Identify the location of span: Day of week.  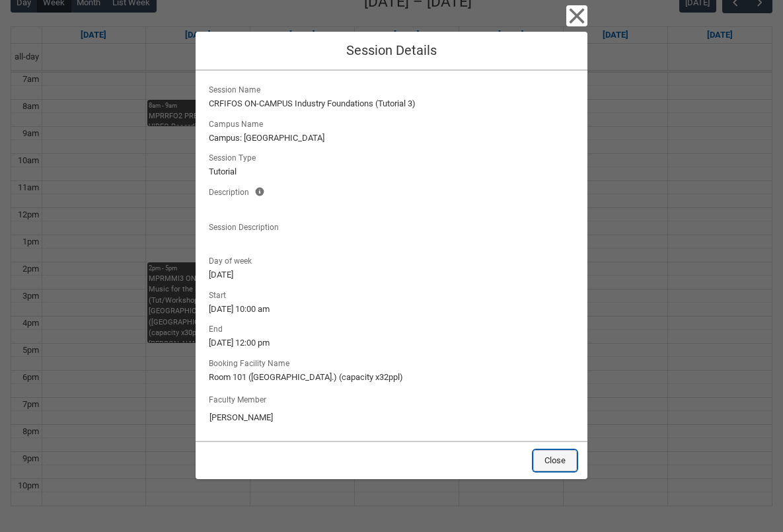
(233, 260).